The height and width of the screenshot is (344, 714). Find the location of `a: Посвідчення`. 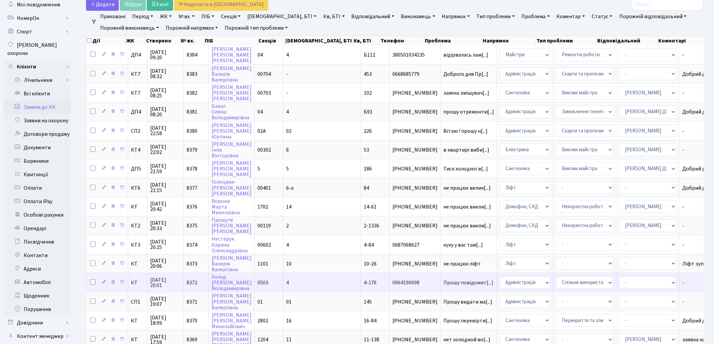

a: Посвідчення is located at coordinates (37, 242).